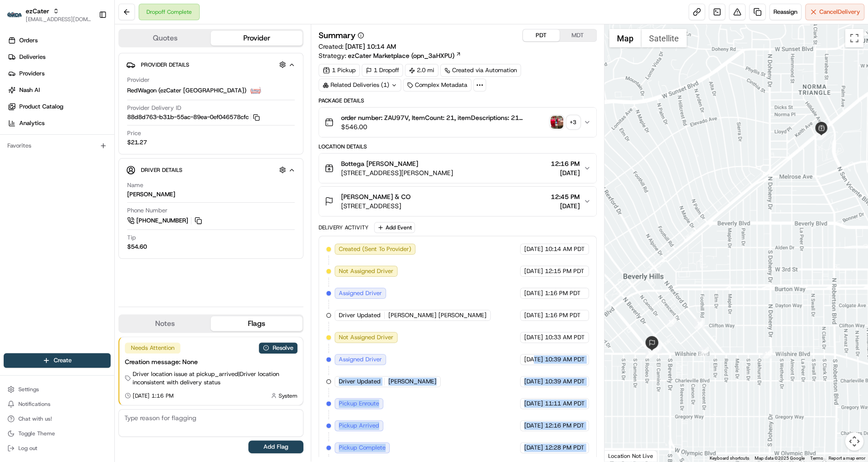 The width and height of the screenshot is (868, 462). I want to click on span: Toggle Theme, so click(37, 434).